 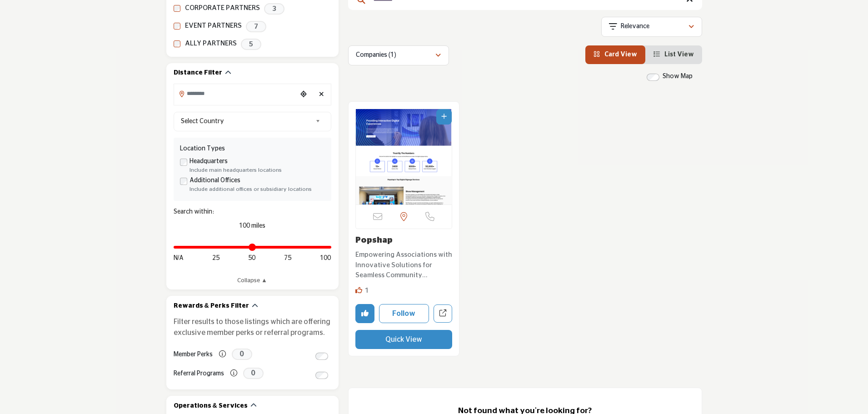 I want to click on input: Switch to Referral Programs, so click(x=322, y=375).